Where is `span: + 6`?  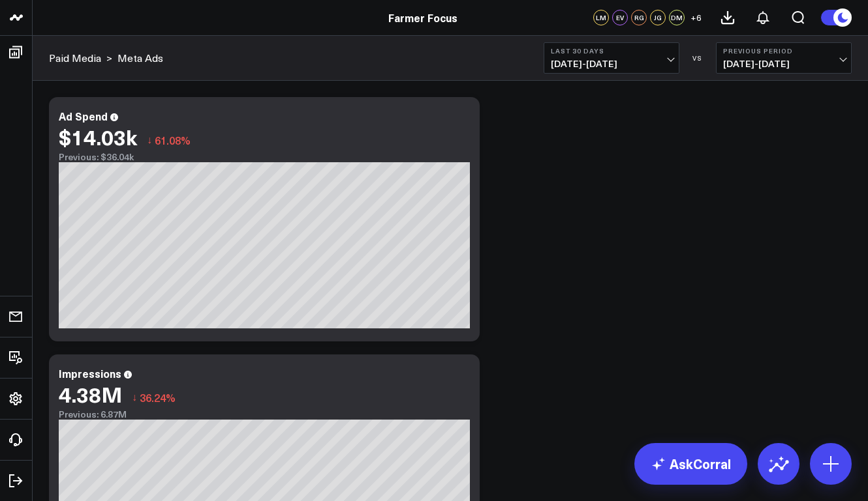
span: + 6 is located at coordinates (696, 18).